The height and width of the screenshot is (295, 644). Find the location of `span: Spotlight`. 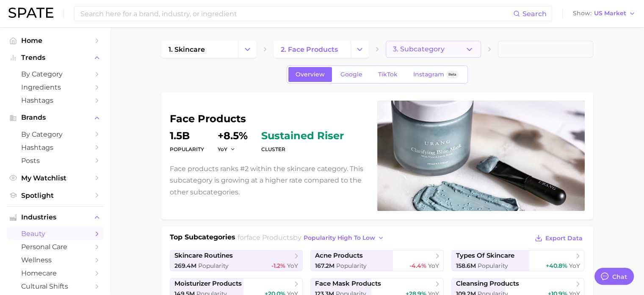

span: Spotlight is located at coordinates (55, 195).